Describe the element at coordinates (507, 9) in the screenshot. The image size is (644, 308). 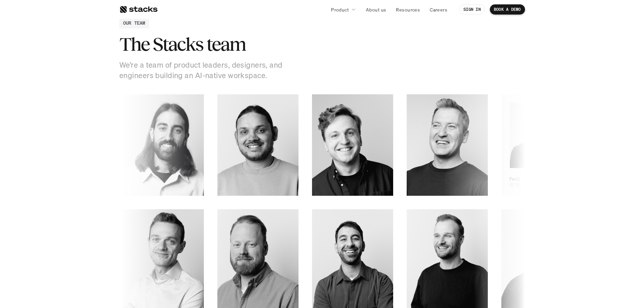
I see `p: BOOK A DEMO` at that location.